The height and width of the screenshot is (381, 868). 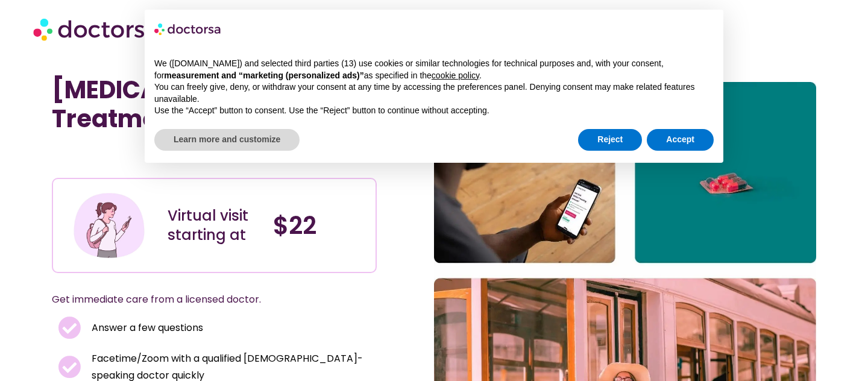 What do you see at coordinates (263, 75) in the screenshot?
I see `strong: measurement and “marketing (personalized ads)”` at bounding box center [263, 75].